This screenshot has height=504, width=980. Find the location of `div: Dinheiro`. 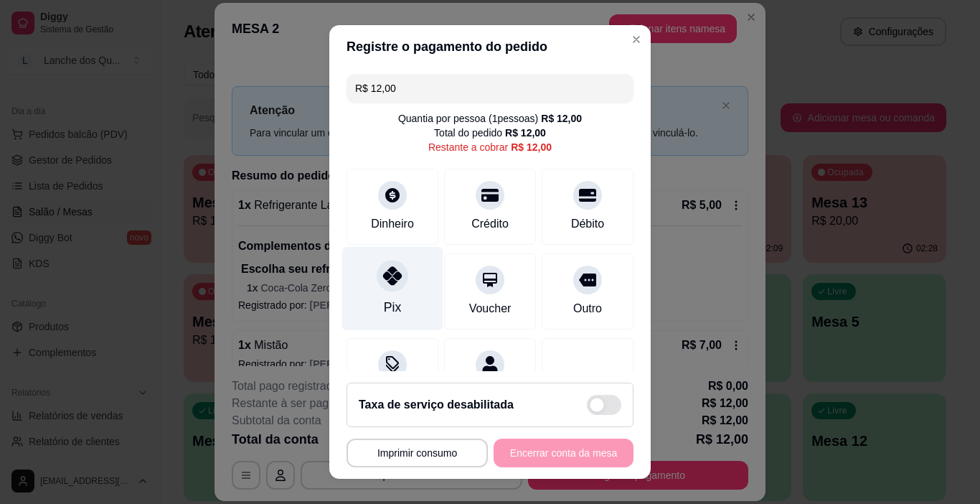

div: Dinheiro is located at coordinates (393, 225).